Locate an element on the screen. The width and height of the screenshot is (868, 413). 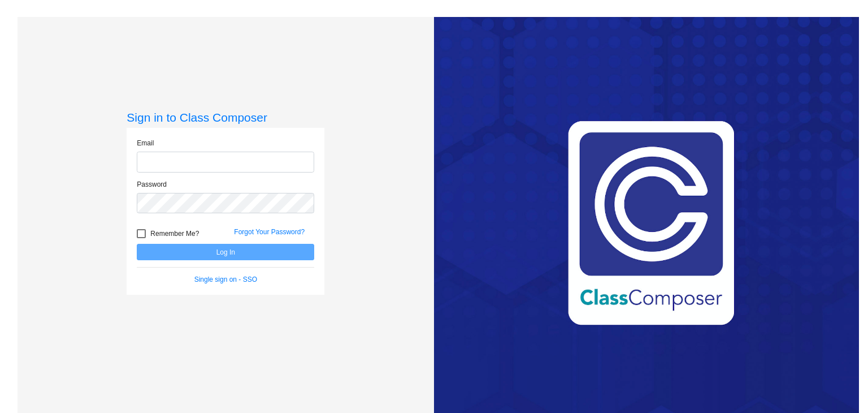
button: Log In is located at coordinates (225, 252).